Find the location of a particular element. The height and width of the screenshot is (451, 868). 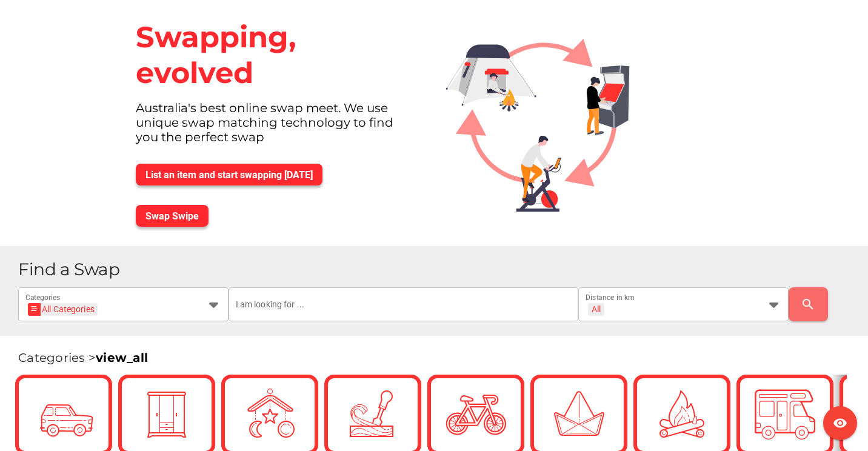

input: I am looking for ... is located at coordinates (403, 304).